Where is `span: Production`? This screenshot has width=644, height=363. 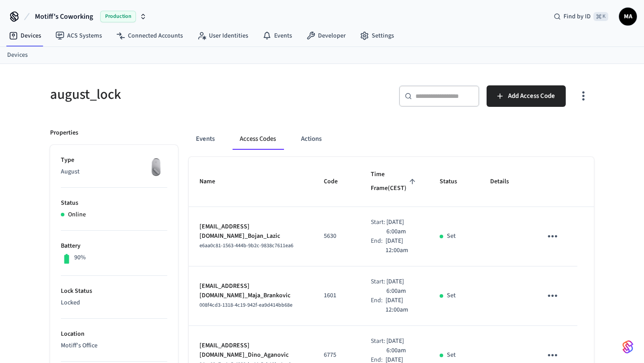
span: Production is located at coordinates (118, 16).